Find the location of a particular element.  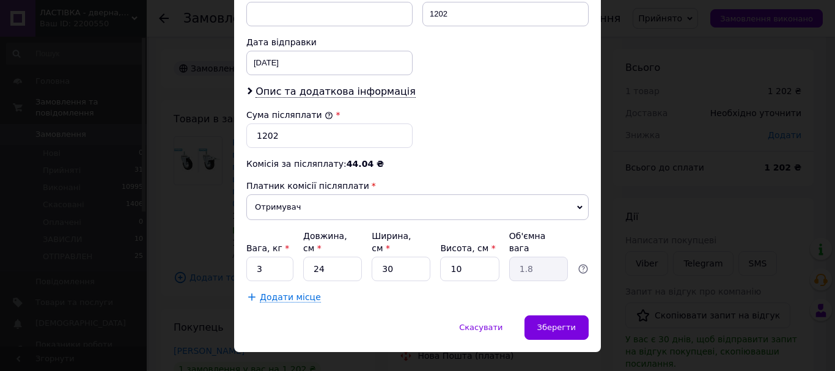

label: Вага, кг is located at coordinates (268, 248).